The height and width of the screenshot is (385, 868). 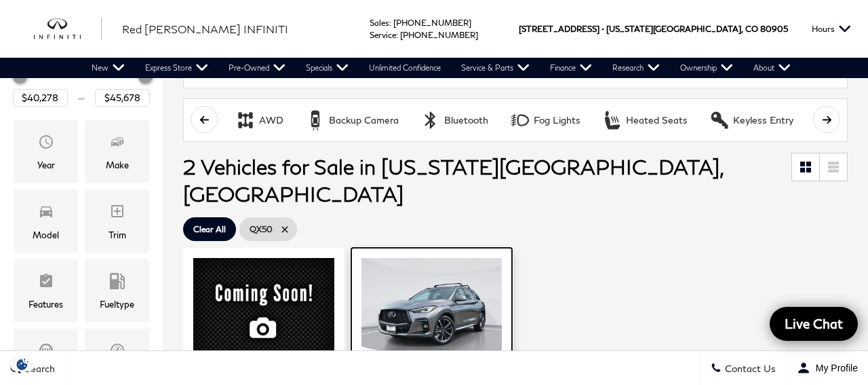 What do you see at coordinates (122, 98) in the screenshot?
I see `input: Maximum` at bounding box center [122, 98].